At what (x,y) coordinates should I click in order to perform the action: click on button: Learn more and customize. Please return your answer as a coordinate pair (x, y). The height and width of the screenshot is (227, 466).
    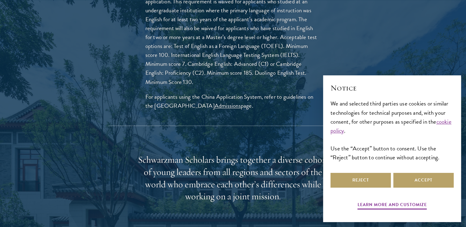
    Looking at the image, I should click on (392, 206).